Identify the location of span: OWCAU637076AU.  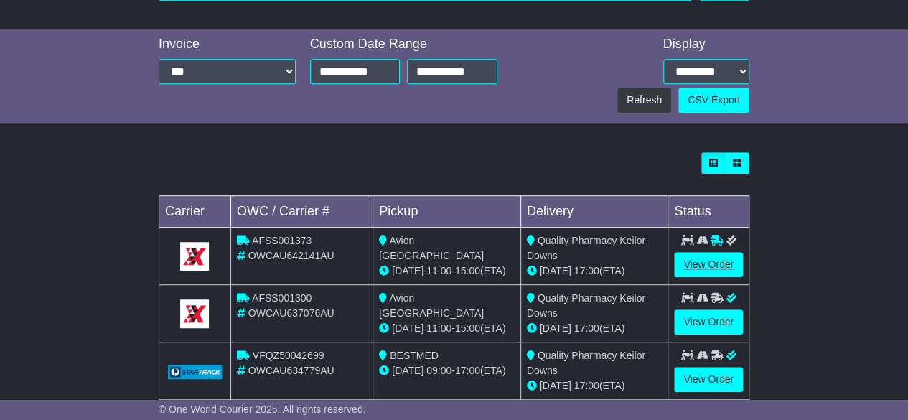
(292, 313).